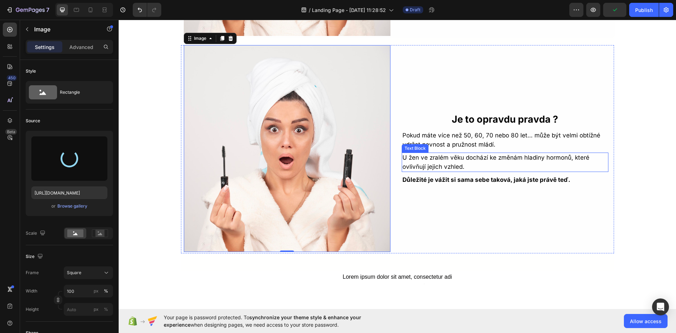 Image resolution: width=676 pixels, height=333 pixels. Describe the element at coordinates (72, 206) in the screenshot. I see `button: Browse gallery` at that location.